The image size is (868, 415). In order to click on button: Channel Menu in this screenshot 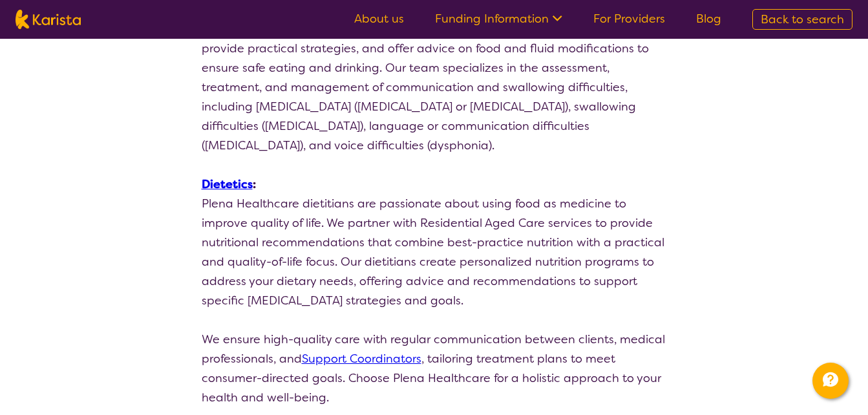, I will do `click(831, 381)`.